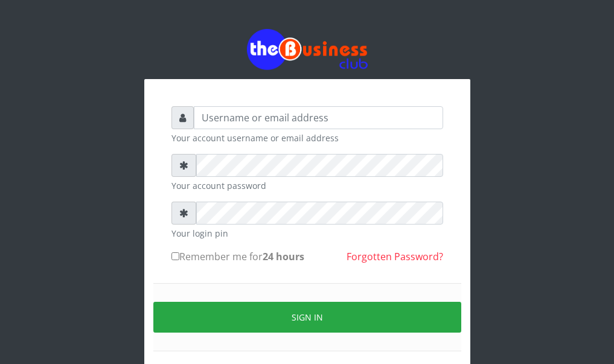 This screenshot has width=614, height=364. I want to click on b: 24 hours, so click(283, 257).